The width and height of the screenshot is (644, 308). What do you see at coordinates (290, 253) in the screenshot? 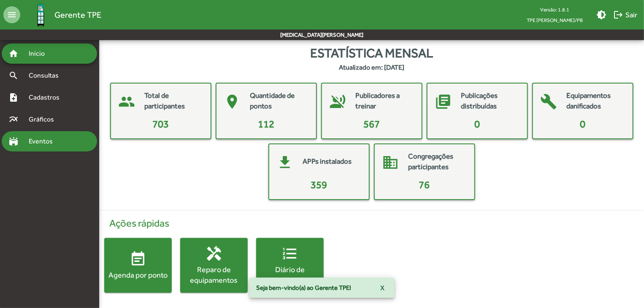
I see `mat-icon: format_list_numbered` at bounding box center [290, 253].